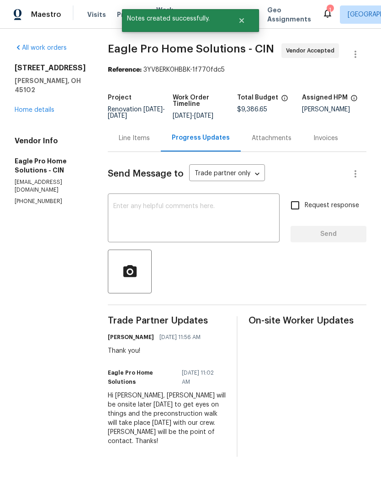 This screenshot has width=381, height=496. What do you see at coordinates (271, 138) in the screenshot?
I see `div: Attachments` at bounding box center [271, 138].